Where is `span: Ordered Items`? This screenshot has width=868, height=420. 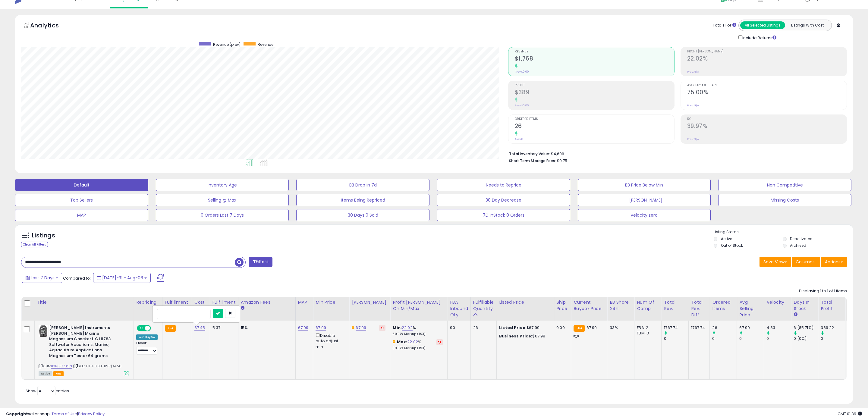
span: Ordered Items is located at coordinates (594, 119).